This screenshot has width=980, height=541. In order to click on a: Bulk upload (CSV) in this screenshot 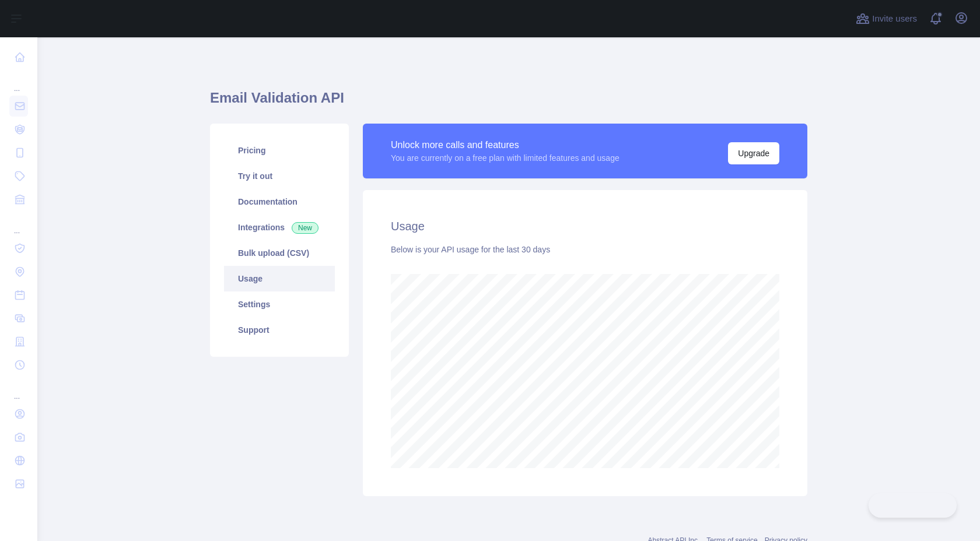, I will do `click(279, 253)`.